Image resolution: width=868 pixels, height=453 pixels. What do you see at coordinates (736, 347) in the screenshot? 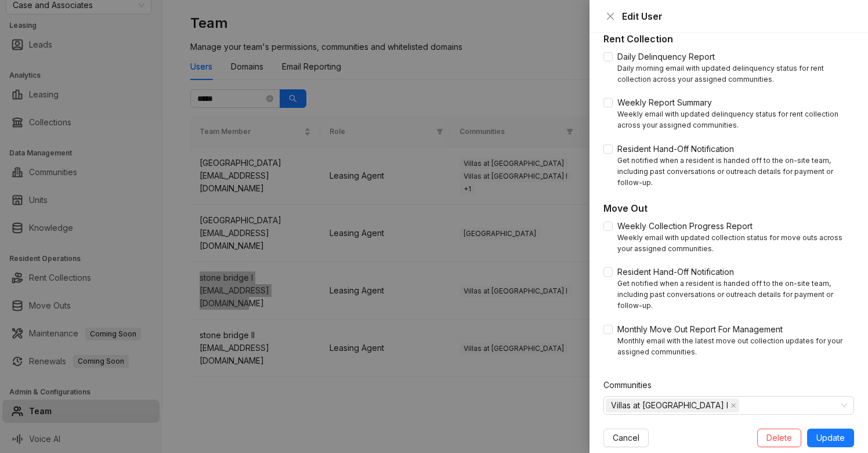
I see `div: Monthly email with the latest move out collection updates for your assigned communities.` at bounding box center [736, 347].